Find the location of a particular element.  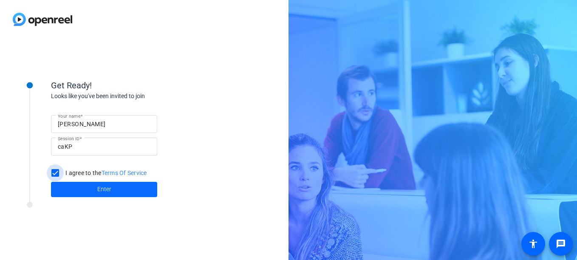

mat-icon: message is located at coordinates (561, 244).